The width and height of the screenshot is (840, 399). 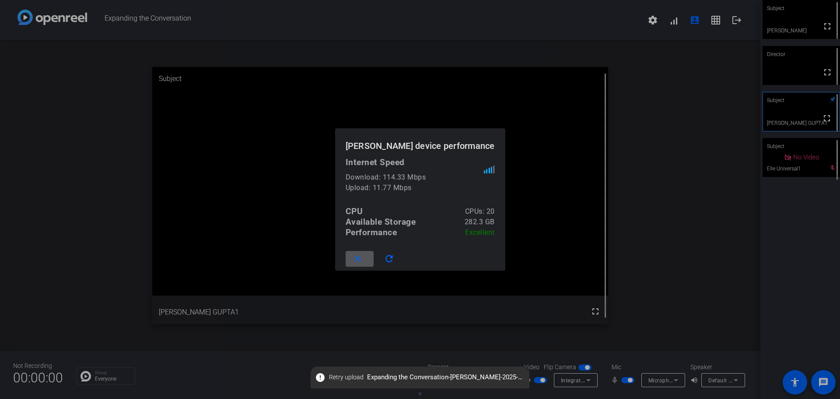 What do you see at coordinates (389, 259) in the screenshot?
I see `mat-icon: refresh` at bounding box center [389, 259].